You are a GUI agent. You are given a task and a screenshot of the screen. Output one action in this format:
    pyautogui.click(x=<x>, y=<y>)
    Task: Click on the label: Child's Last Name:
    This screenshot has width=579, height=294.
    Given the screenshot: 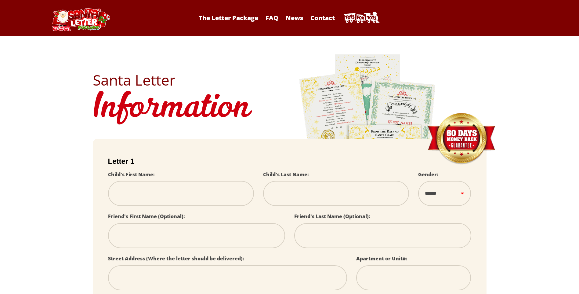 What is the action you would take?
    pyautogui.click(x=286, y=174)
    